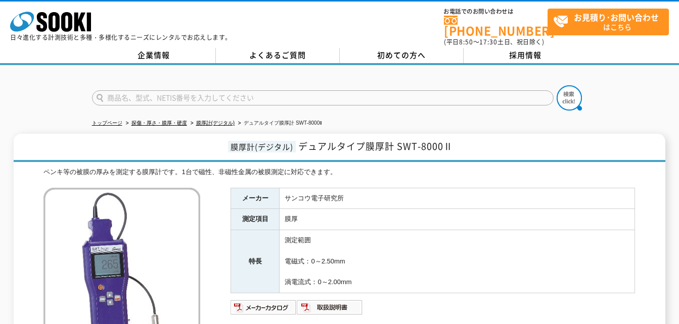 The width and height of the screenshot is (679, 324). What do you see at coordinates (495, 12) in the screenshot?
I see `span: お電話でのお問い合わせは` at bounding box center [495, 12].